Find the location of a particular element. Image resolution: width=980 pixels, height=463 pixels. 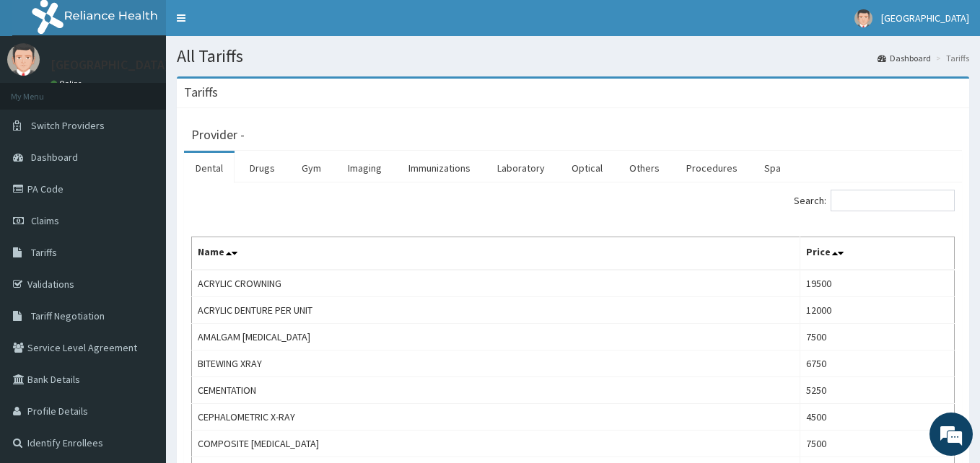

td: 12000 is located at coordinates (877, 310).